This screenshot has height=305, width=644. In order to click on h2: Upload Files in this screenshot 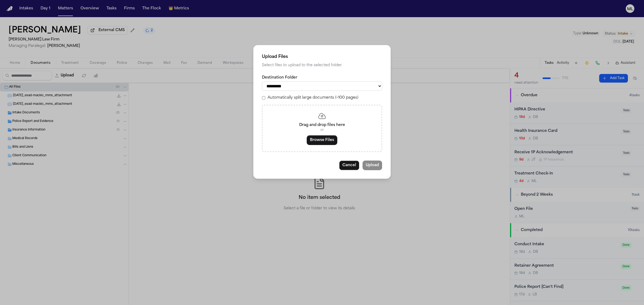, I will do `click(322, 57)`.